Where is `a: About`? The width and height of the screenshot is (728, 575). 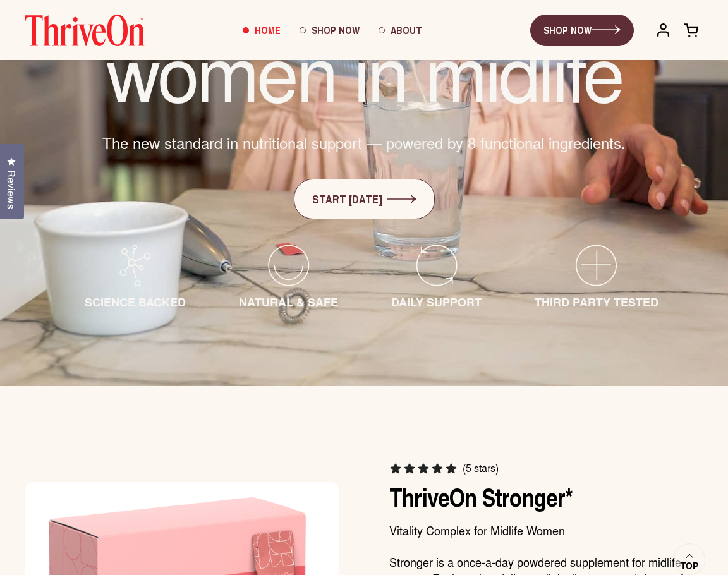
a: About is located at coordinates (400, 30).